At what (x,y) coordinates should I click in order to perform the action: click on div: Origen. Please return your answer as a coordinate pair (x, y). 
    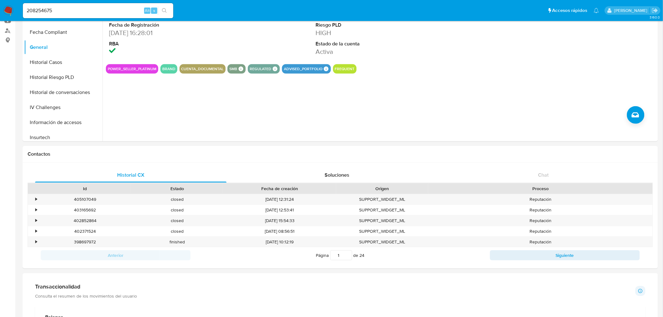
    Looking at the image, I should click on (383, 189).